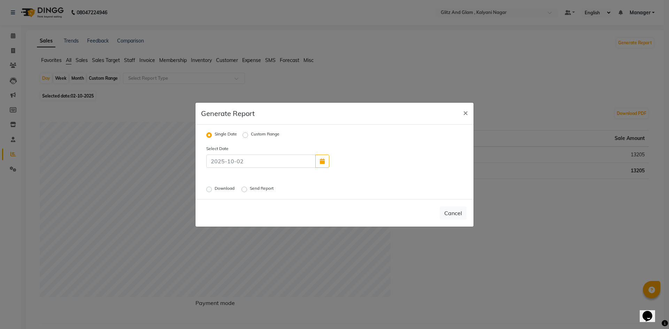 The image size is (669, 329). Describe the element at coordinates (265, 135) in the screenshot. I see `label: Custom Range` at that location.